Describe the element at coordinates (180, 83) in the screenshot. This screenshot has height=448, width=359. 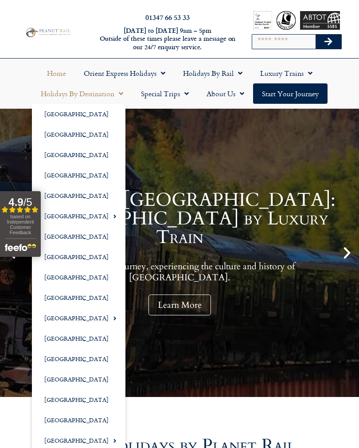
I see `nav: Menu` at that location.